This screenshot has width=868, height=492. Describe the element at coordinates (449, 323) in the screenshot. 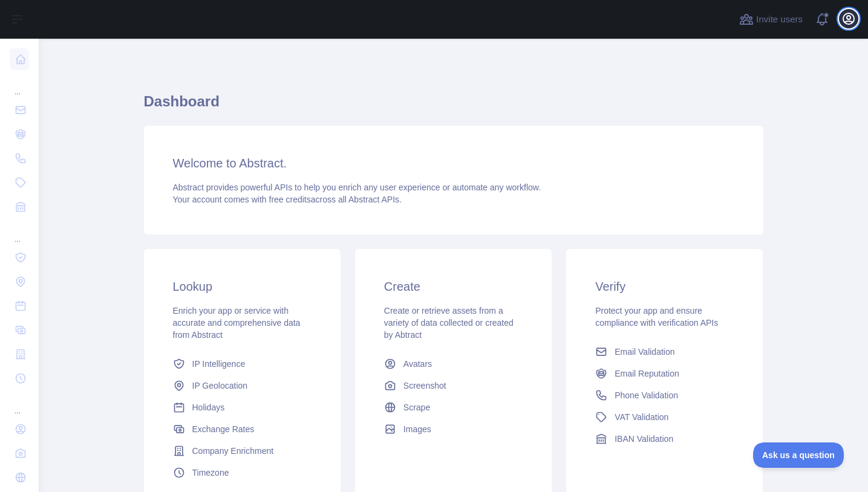

I see `span: Create or retrieve assets from a variety of data collected or created by Abtract` at that location.